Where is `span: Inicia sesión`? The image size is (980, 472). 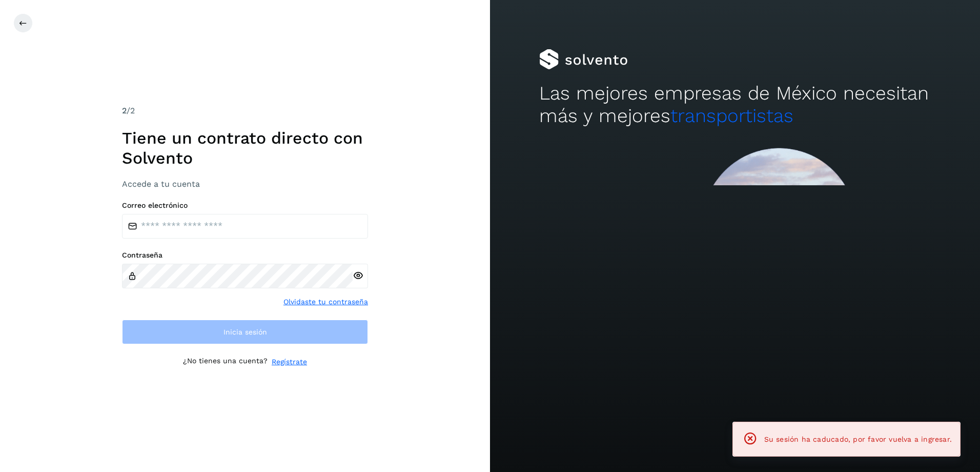 span: Inicia sesión is located at coordinates (245, 332).